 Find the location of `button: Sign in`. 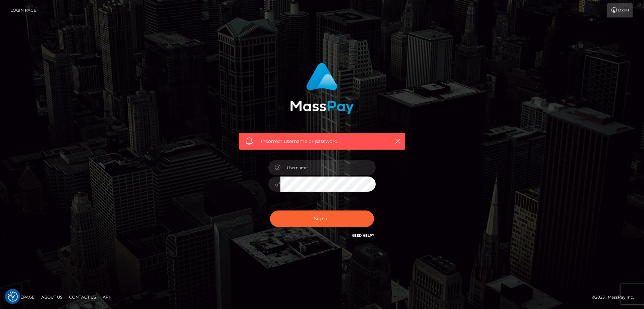

button: Sign in is located at coordinates (322, 218).